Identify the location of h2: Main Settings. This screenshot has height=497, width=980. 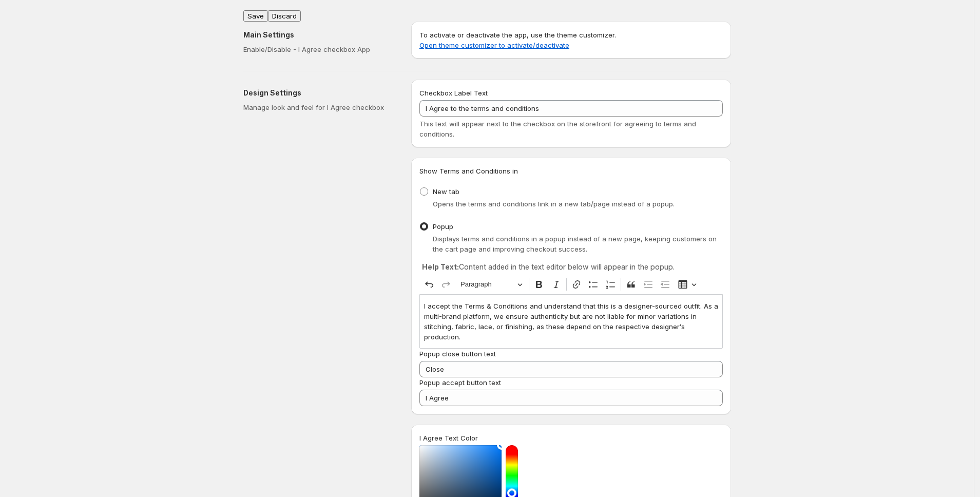
(319, 35).